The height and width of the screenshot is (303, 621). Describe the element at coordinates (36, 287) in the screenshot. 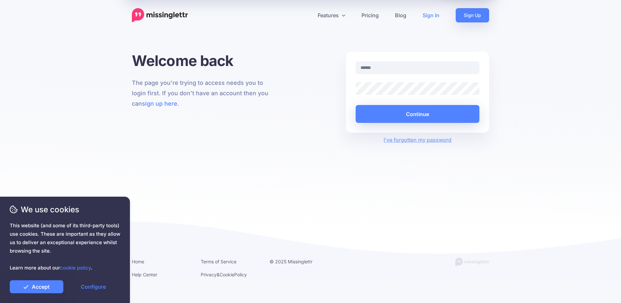

I see `a: Accept` at that location.